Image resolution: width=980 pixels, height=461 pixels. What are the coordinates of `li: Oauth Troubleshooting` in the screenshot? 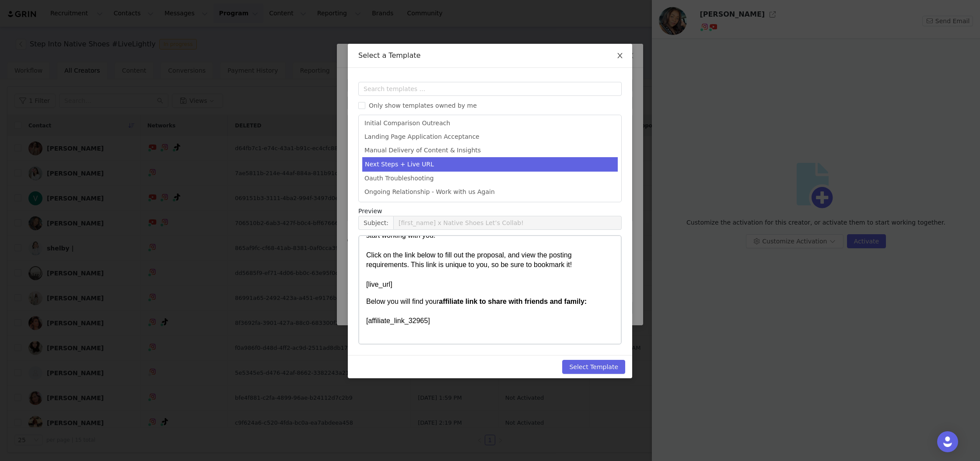 It's located at (490, 178).